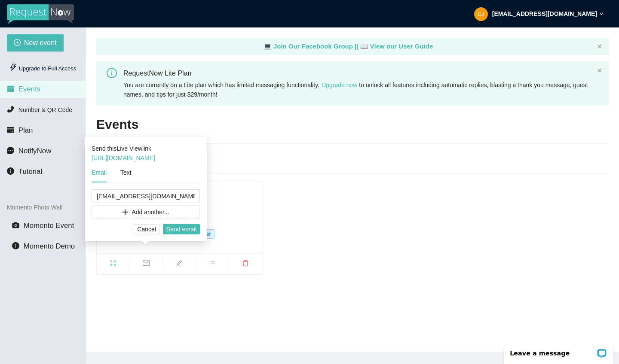  I want to click on a: laptop Join Our Facebook Group ||, so click(312, 46).